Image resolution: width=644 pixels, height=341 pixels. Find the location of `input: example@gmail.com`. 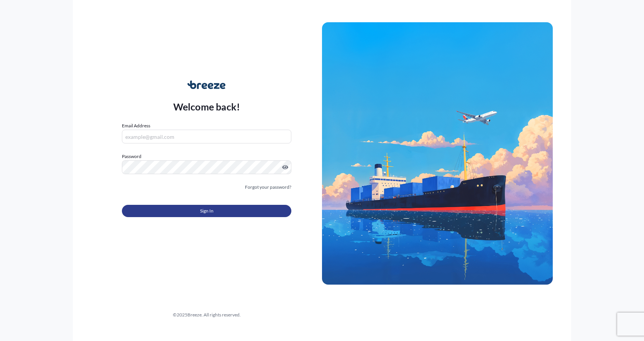

input: example@gmail.com is located at coordinates (207, 136).